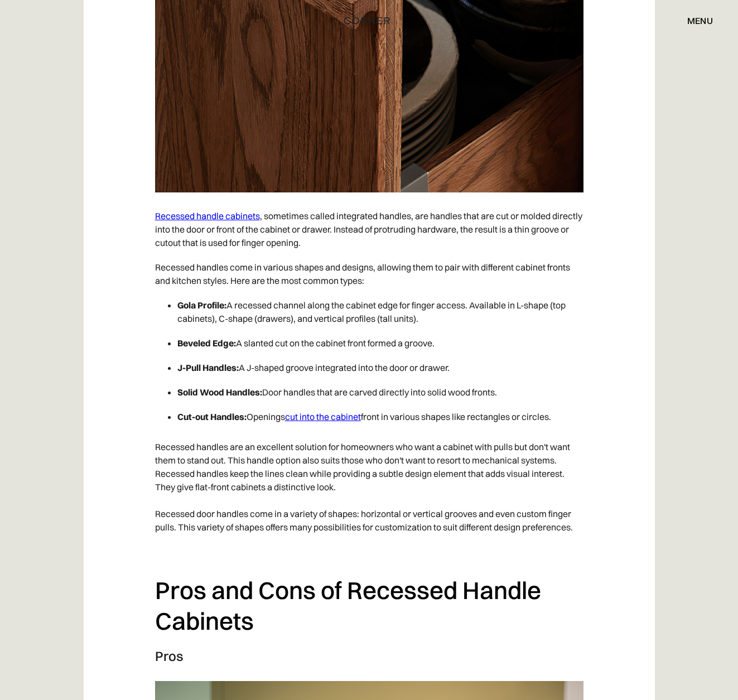 The height and width of the screenshot is (700, 738). What do you see at coordinates (323, 417) in the screenshot?
I see `a: cut into the cabinet` at bounding box center [323, 417].